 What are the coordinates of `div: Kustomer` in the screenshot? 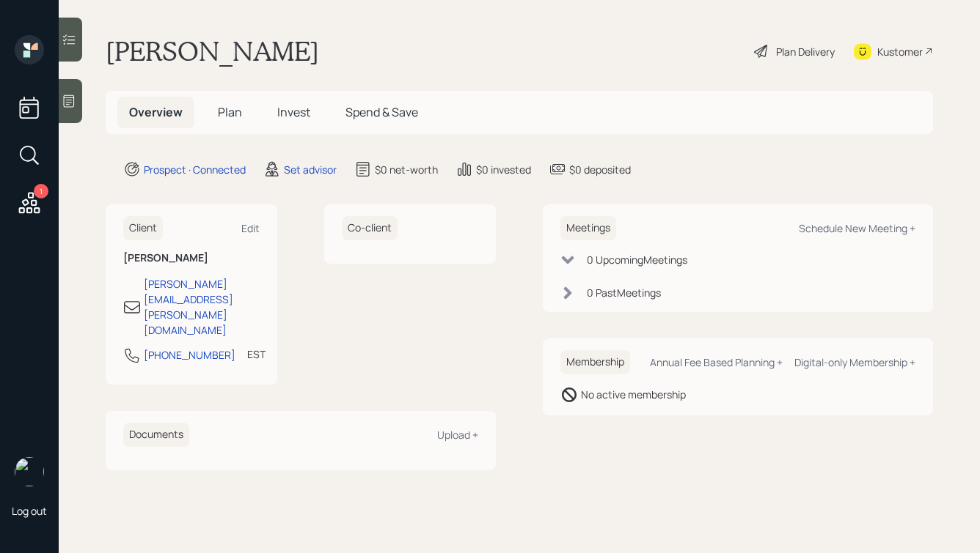 It's located at (900, 51).